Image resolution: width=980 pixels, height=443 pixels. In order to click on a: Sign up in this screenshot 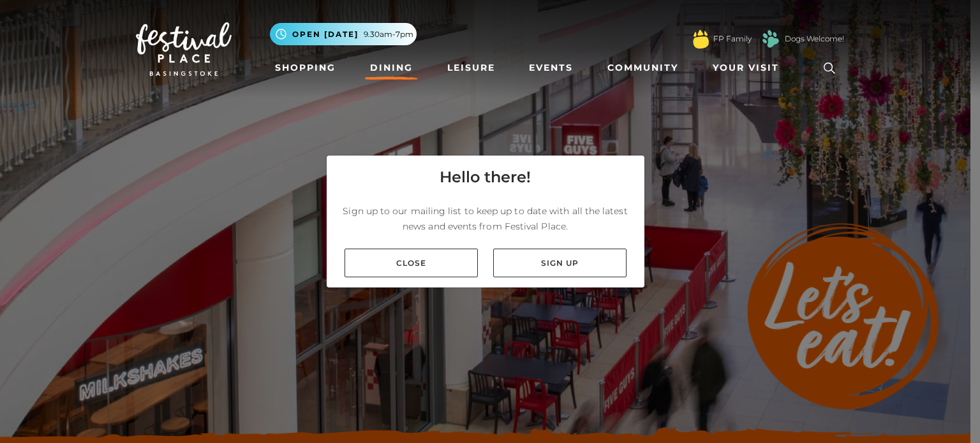, I will do `click(560, 263)`.